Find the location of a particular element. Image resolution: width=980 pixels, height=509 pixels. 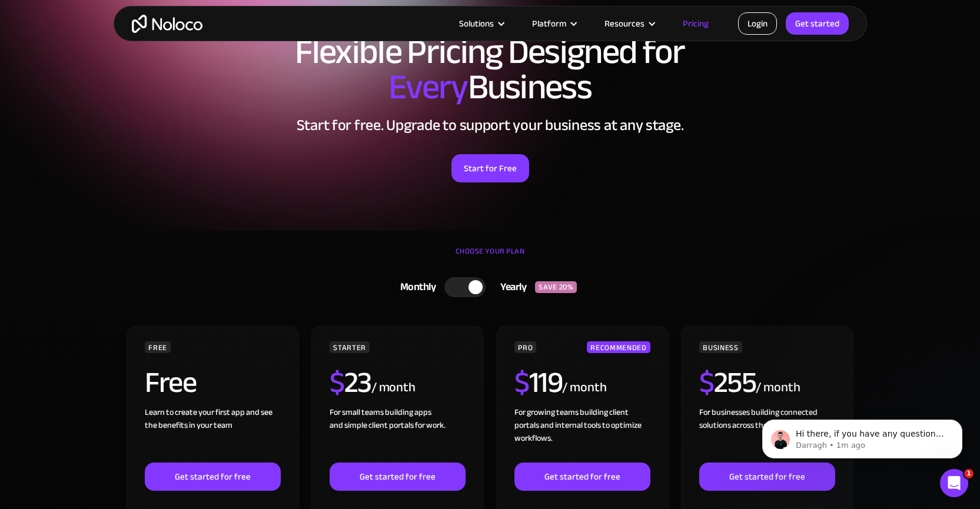

div: RECOMMENDED is located at coordinates (618, 347).